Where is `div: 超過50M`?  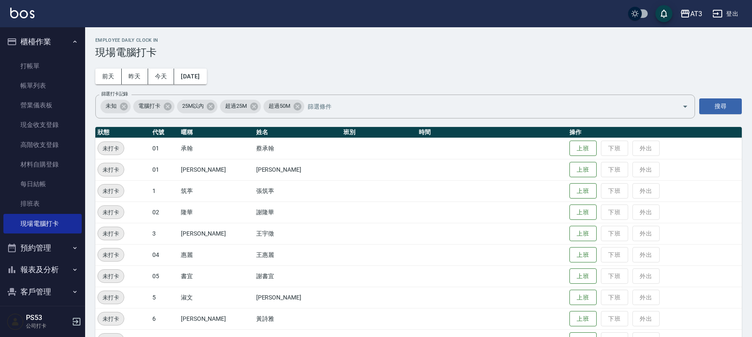 div: 超過50M is located at coordinates (284, 106).